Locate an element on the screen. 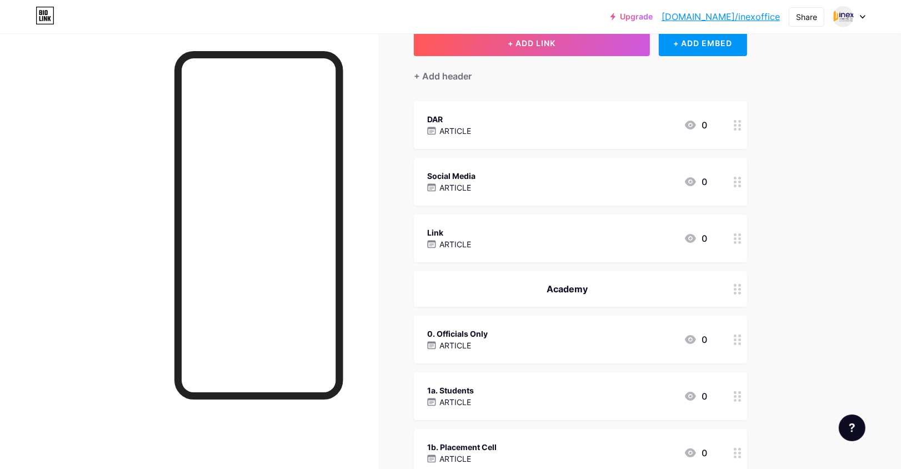  div: + Add header is located at coordinates (443, 76).